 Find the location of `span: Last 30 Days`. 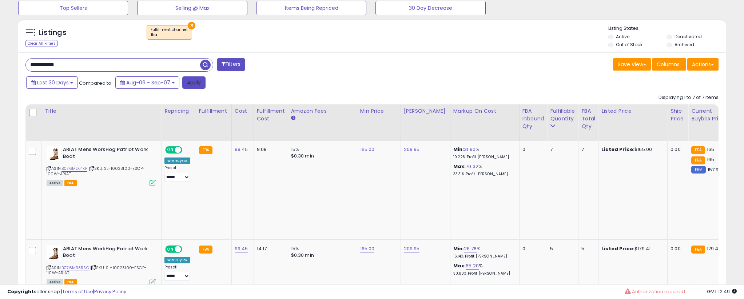

span: Last 30 Days is located at coordinates (53, 83).